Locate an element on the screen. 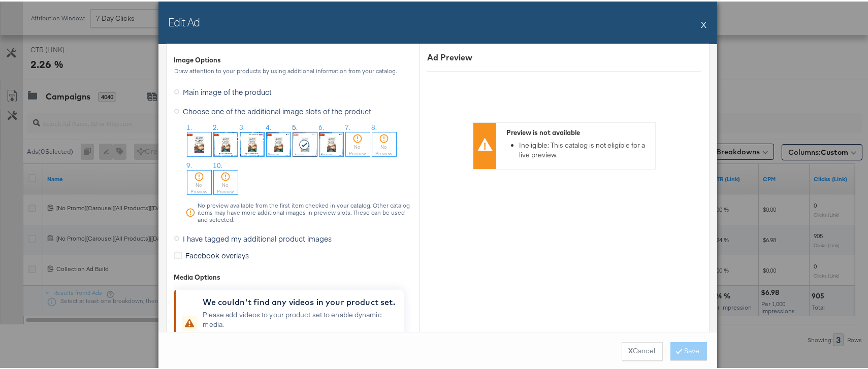  div: No preview available from the first item checked in your catalog. Other catalog items may have mo... is located at coordinates (305, 211).